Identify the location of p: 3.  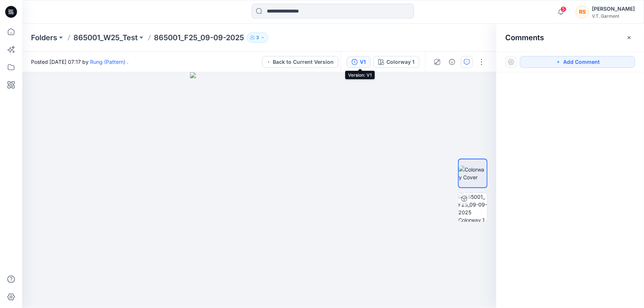
(258, 38).